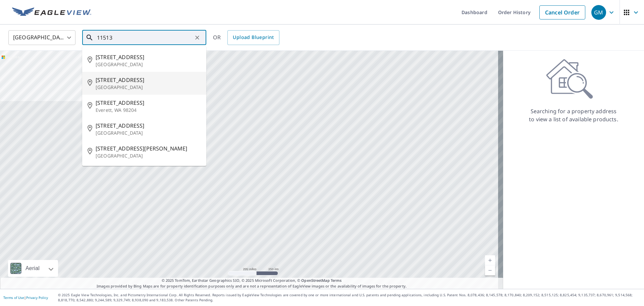 This screenshot has height=306, width=644. I want to click on input: Search by address or latitude-longitude, so click(145, 38).